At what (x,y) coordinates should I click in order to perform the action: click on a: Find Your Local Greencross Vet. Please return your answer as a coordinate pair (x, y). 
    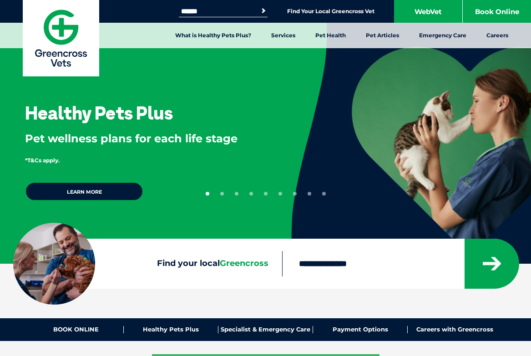
    Looking at the image, I should click on (331, 11).